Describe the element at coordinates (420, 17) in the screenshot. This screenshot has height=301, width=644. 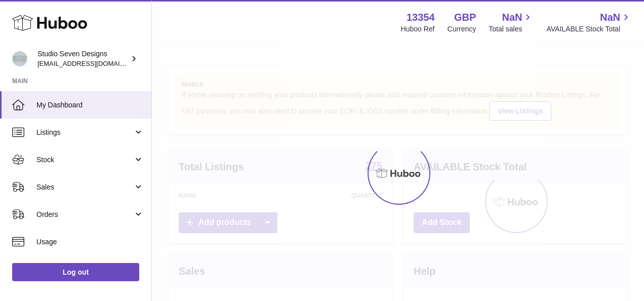
I see `strong: 13354` at that location.